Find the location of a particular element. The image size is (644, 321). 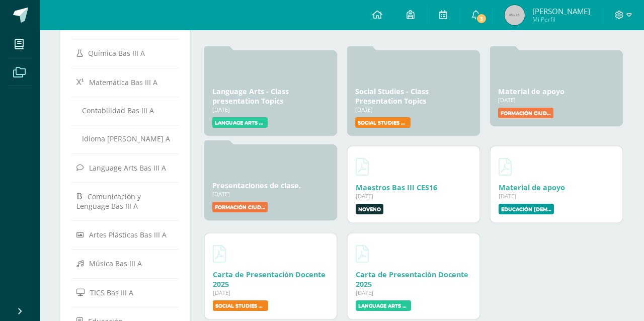

a: Comunicación y Lenguage Bas III A is located at coordinates (124, 201).